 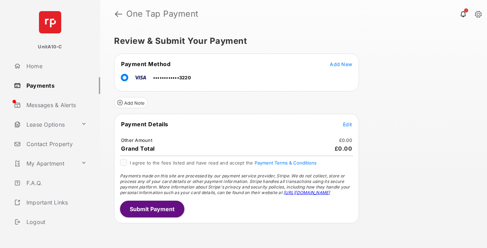 I want to click on span: ••••••••••••3220, so click(x=172, y=78).